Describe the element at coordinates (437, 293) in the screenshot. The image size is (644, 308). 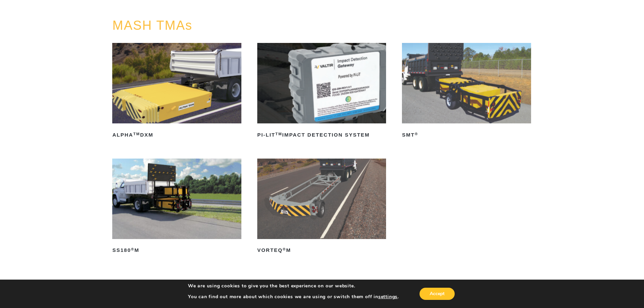
I see `button: Accept` at that location.